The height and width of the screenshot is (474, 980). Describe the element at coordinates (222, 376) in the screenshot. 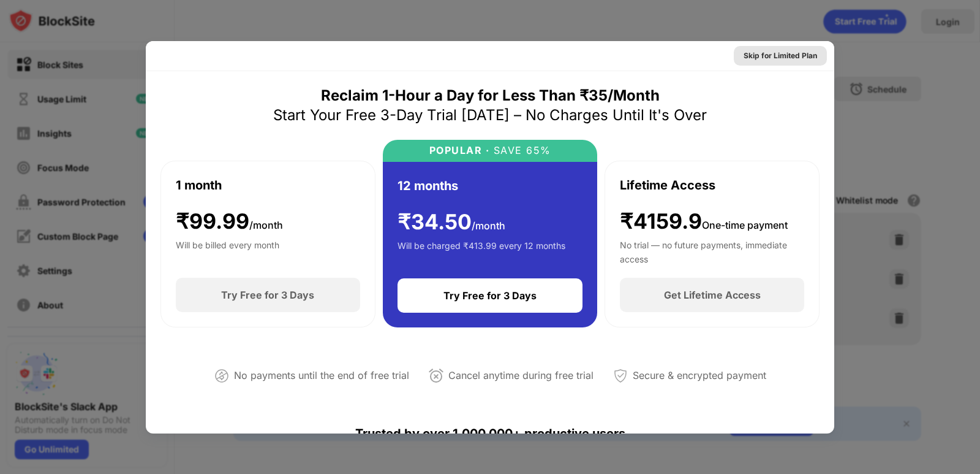

I see `img: not-paying` at that location.